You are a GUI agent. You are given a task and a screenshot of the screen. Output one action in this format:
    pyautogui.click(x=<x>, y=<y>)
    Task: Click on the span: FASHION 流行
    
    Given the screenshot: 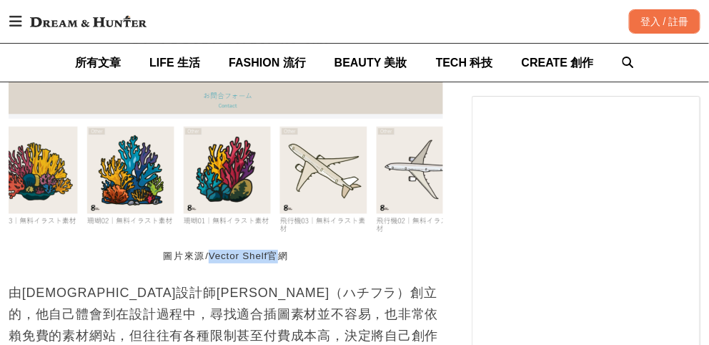 What is the action you would take?
    pyautogui.click(x=267, y=62)
    